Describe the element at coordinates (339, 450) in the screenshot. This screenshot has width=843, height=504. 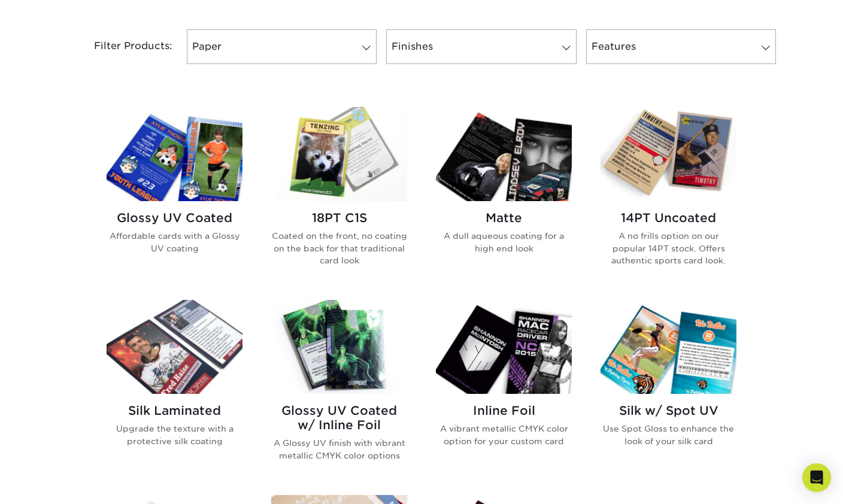
I see `p: A Glossy UV finish with vibrant metallic CMYK color options` at that location.